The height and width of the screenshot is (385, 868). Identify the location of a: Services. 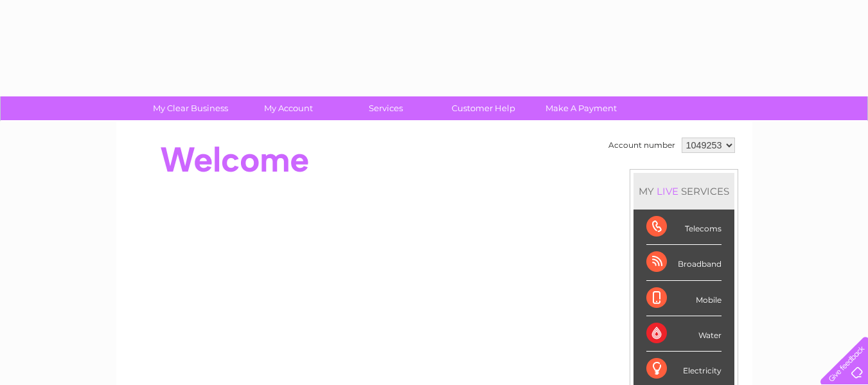
(386, 108).